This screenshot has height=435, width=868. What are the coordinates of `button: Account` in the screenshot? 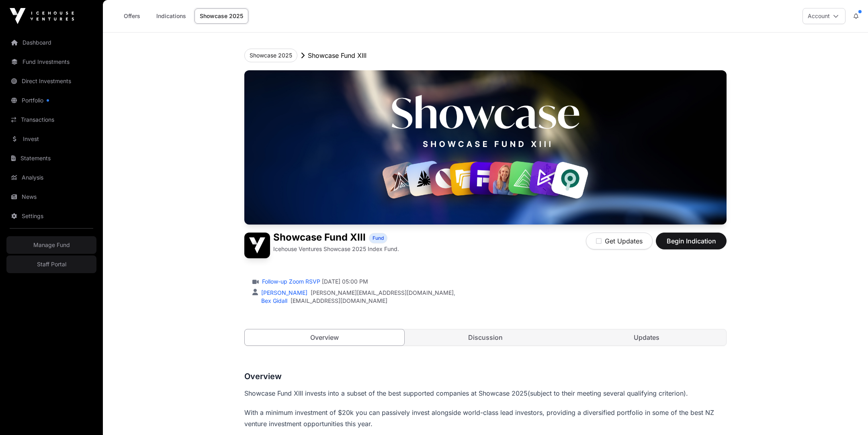 It's located at (824, 16).